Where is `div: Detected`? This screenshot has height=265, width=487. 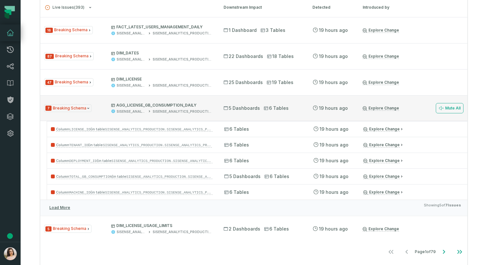
div: Detected is located at coordinates (332, 7).